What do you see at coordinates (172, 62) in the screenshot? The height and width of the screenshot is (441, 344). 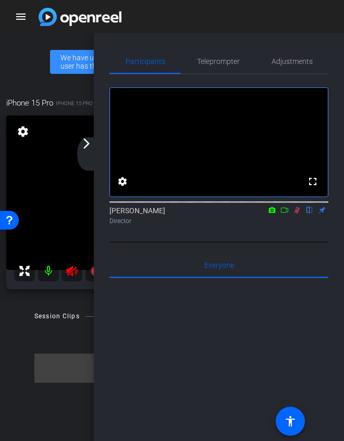 I see `div: We have updated the app to v2.15.0. Please make sure the mobile user has the newest version.` at bounding box center [172, 62].